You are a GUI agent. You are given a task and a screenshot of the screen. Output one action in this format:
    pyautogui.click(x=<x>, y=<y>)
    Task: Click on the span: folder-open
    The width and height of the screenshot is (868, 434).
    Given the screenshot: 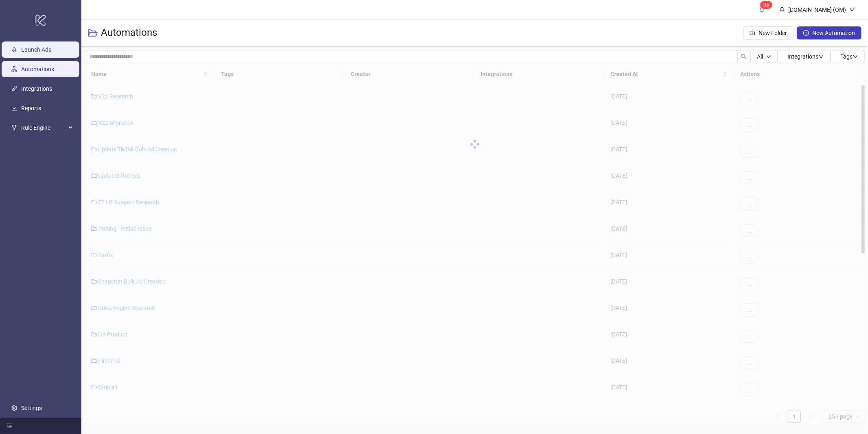 What is the action you would take?
    pyautogui.click(x=93, y=33)
    